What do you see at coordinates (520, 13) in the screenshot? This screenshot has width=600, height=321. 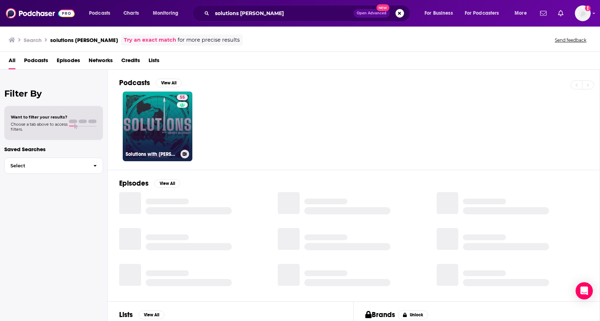 I see `span: More` at bounding box center [520, 13].